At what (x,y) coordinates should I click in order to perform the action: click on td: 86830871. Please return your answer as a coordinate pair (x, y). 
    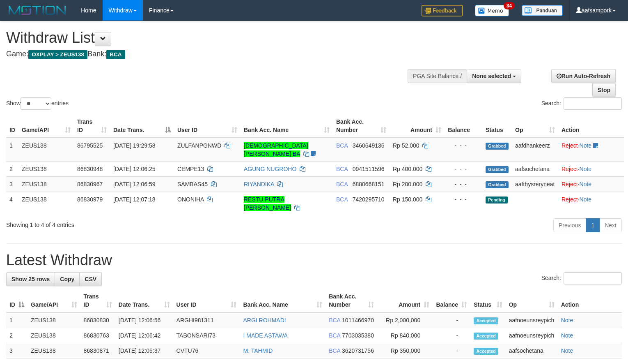
    Looking at the image, I should click on (98, 350).